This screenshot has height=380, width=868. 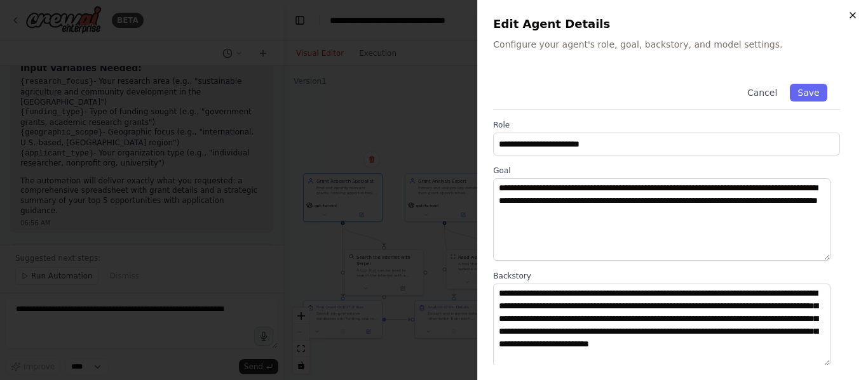 I want to click on button: Cancel, so click(x=762, y=93).